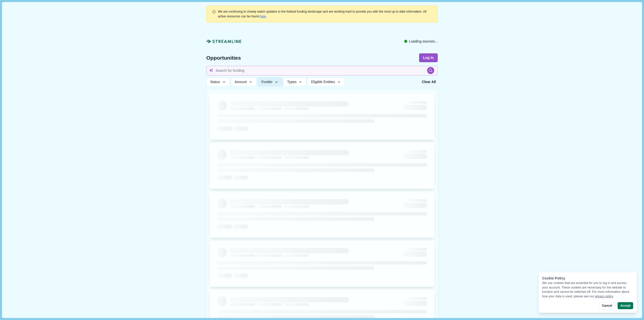  Describe the element at coordinates (322, 71) in the screenshot. I see `input: Search for funding` at that location.